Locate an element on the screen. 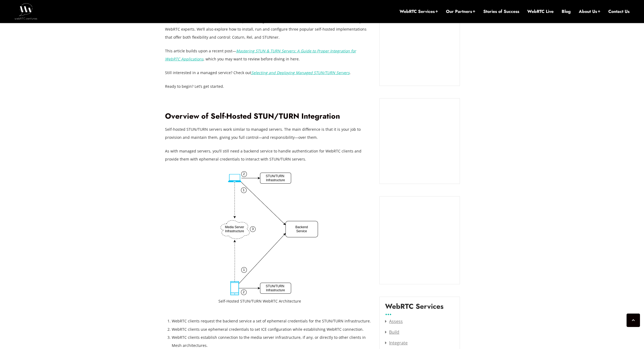 The height and width of the screenshot is (349, 644). a: Integrate is located at coordinates (397, 343).